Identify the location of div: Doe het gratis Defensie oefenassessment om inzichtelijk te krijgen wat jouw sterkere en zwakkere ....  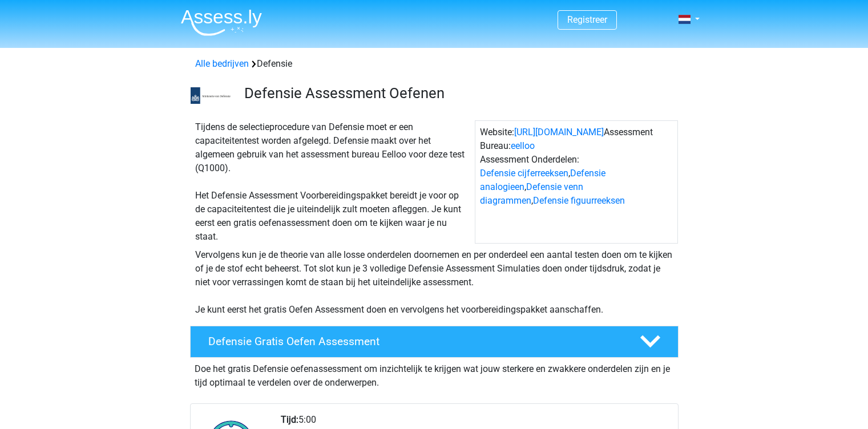
(434, 373).